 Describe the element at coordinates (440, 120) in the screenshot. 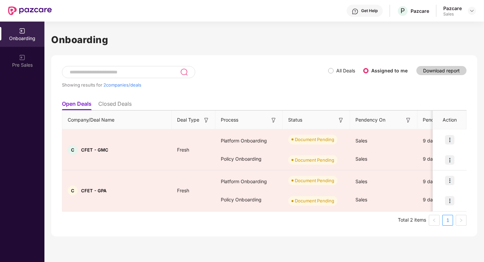

I see `span: Pendency` at that location.